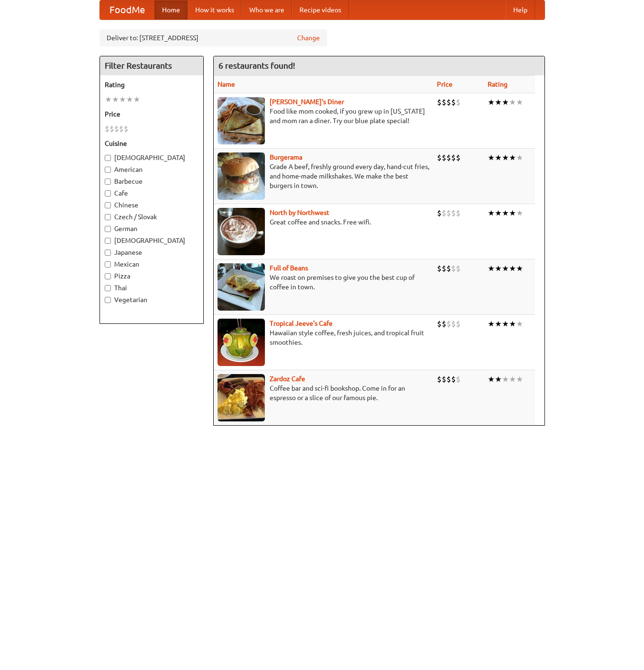 The image size is (644, 670). What do you see at coordinates (107, 276) in the screenshot?
I see `input: Pizza` at bounding box center [107, 276].